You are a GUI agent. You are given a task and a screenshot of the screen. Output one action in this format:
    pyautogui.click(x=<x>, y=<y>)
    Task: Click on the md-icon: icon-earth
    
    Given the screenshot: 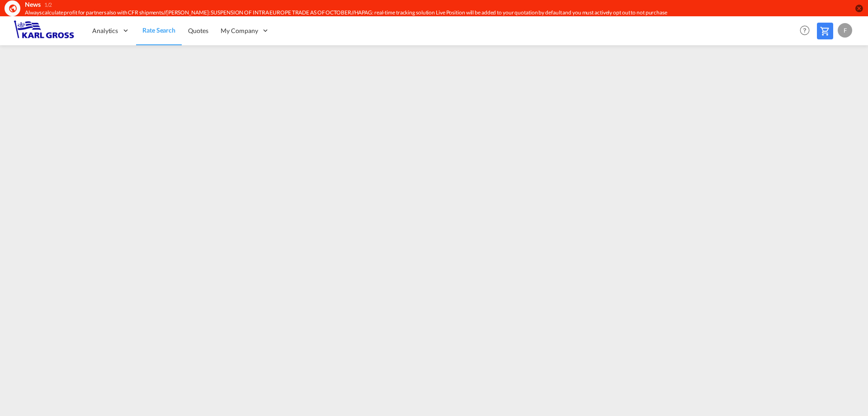 What is the action you would take?
    pyautogui.click(x=13, y=8)
    